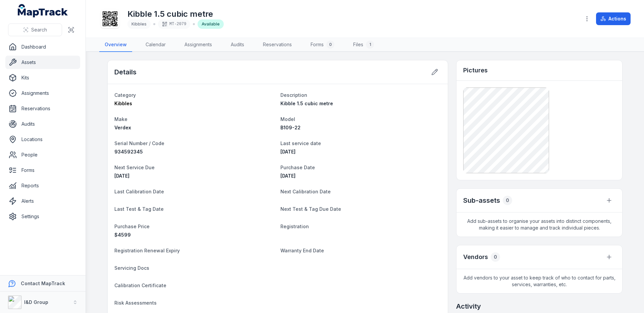 The image size is (644, 313). I want to click on span: Add vendors to your asset to keep track of who to contact for parts, services, warranties, etc., so click(539, 281).